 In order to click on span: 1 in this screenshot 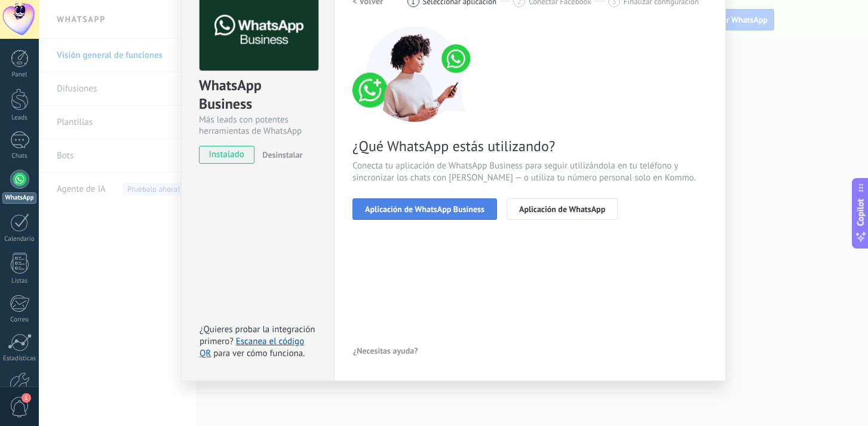, I will do `click(26, 398)`.